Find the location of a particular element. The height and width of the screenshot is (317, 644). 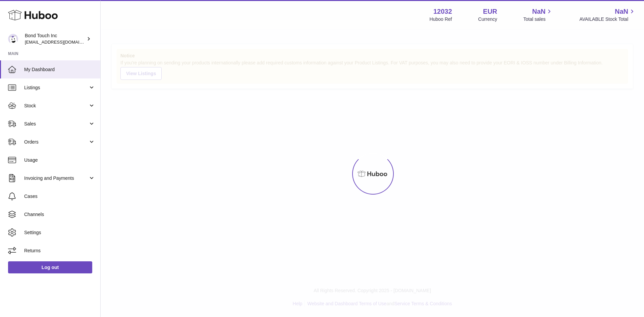

div: Bond Touch Inc is located at coordinates (55, 39).